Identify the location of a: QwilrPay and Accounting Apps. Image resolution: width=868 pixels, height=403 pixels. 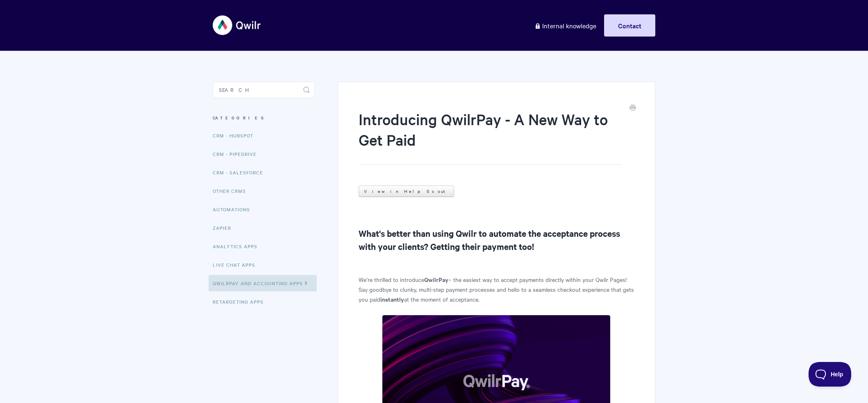
(262, 283).